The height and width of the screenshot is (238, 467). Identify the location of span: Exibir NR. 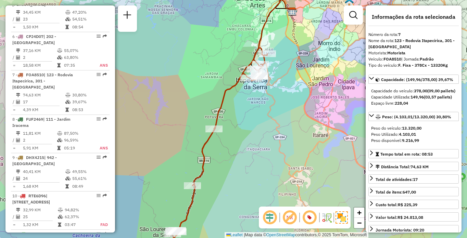
(290, 218).